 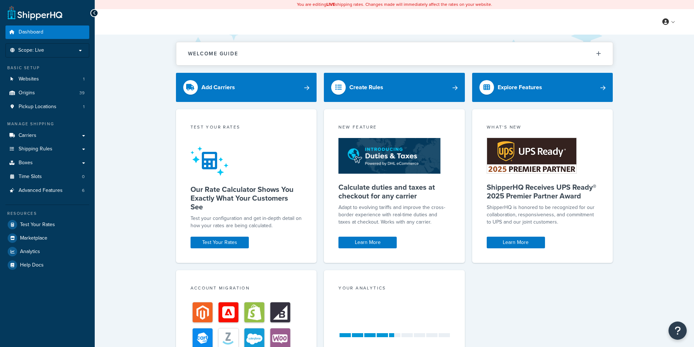 I want to click on li: Advanced Features, so click(x=47, y=190).